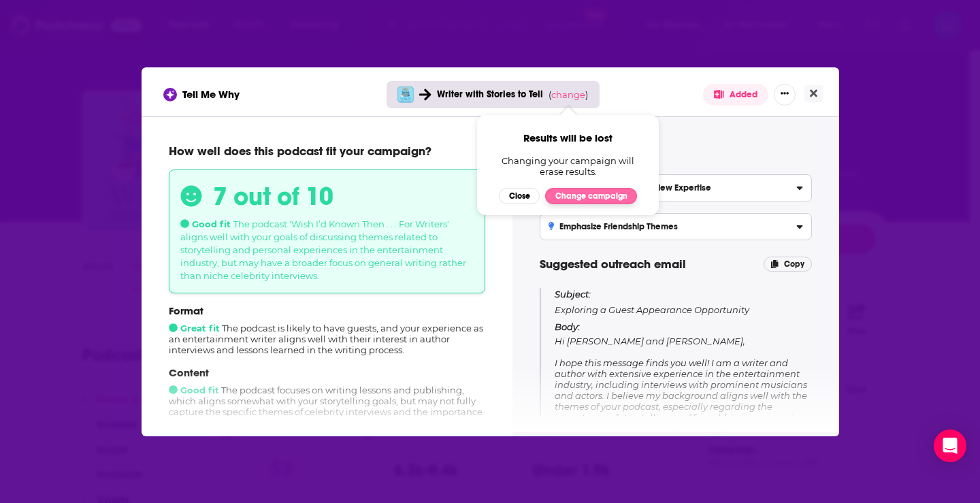 The height and width of the screenshot is (503, 980). Describe the element at coordinates (273, 196) in the screenshot. I see `h3: 7 out of 10` at that location.